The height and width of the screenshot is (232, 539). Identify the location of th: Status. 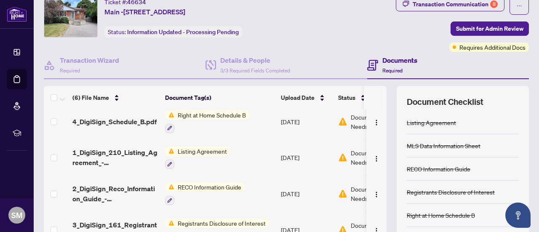
(371, 98).